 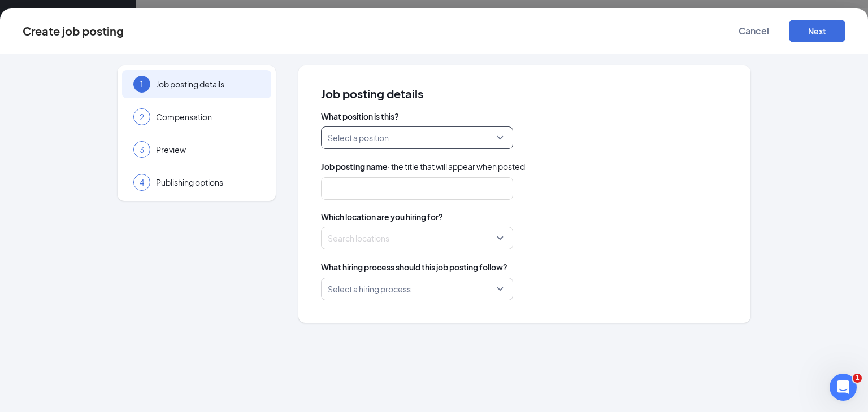 I want to click on span: 2, so click(x=142, y=117).